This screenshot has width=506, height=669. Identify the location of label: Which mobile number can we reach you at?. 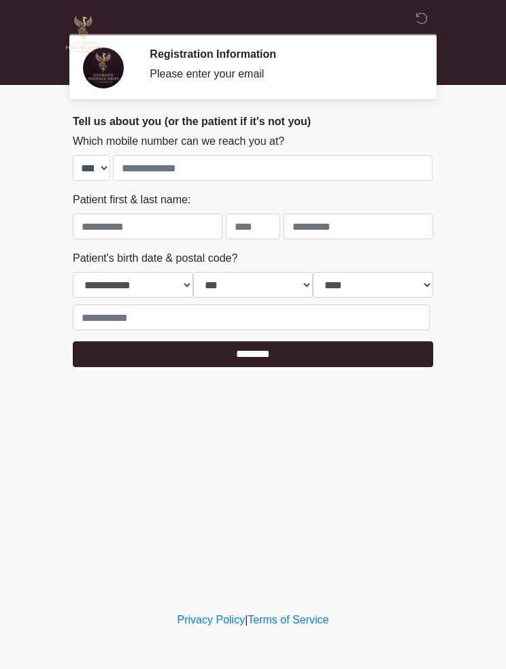
(178, 141).